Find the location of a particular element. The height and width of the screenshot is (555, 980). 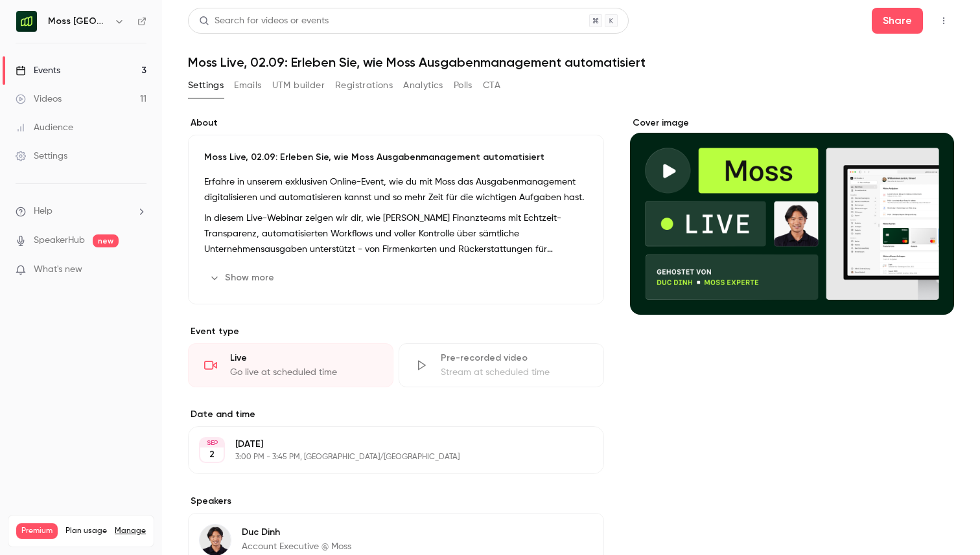

a: Manage is located at coordinates (130, 531).